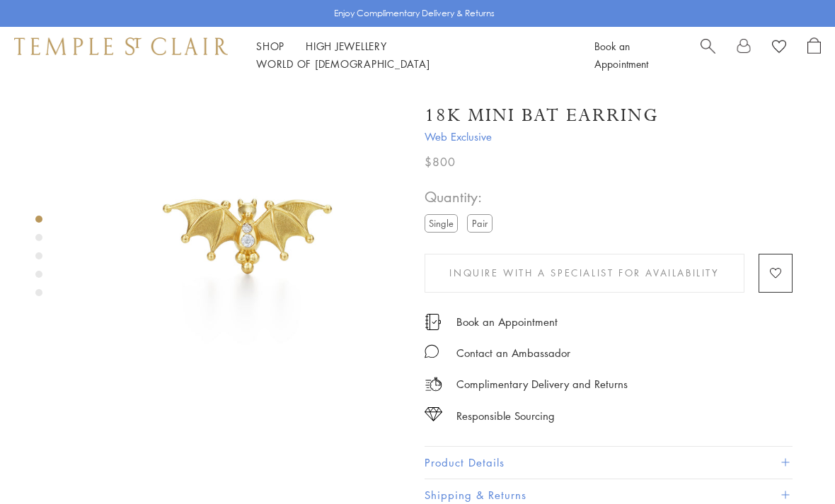  What do you see at coordinates (441, 223) in the screenshot?
I see `label: Single` at bounding box center [441, 223].